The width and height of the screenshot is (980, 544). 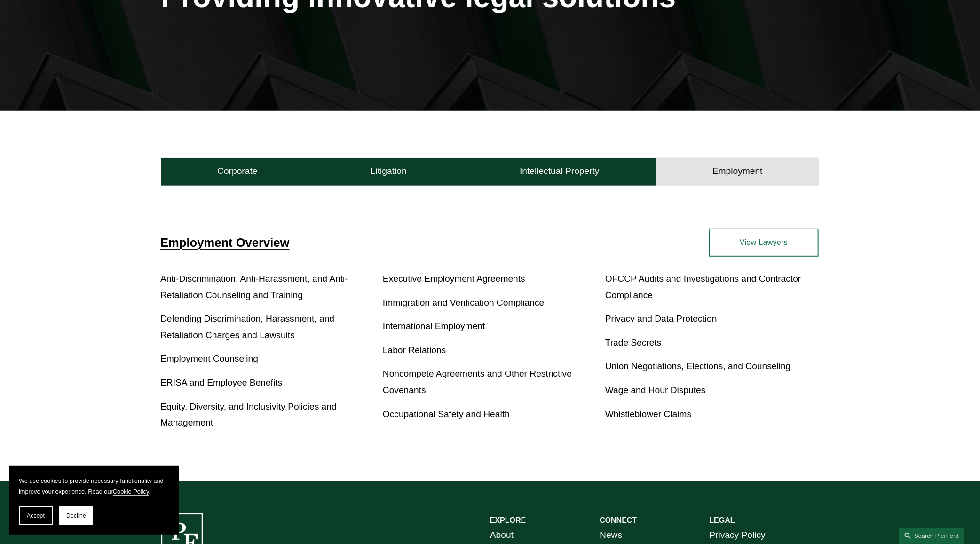 I want to click on a: Whistleblower Claims, so click(x=648, y=413).